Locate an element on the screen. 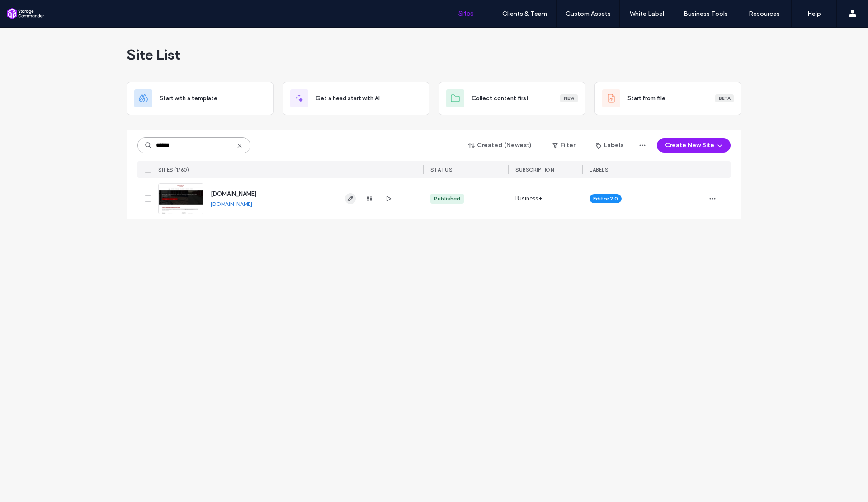 This screenshot has height=502, width=868. div: Collect content firstNew is located at coordinates (512, 99).